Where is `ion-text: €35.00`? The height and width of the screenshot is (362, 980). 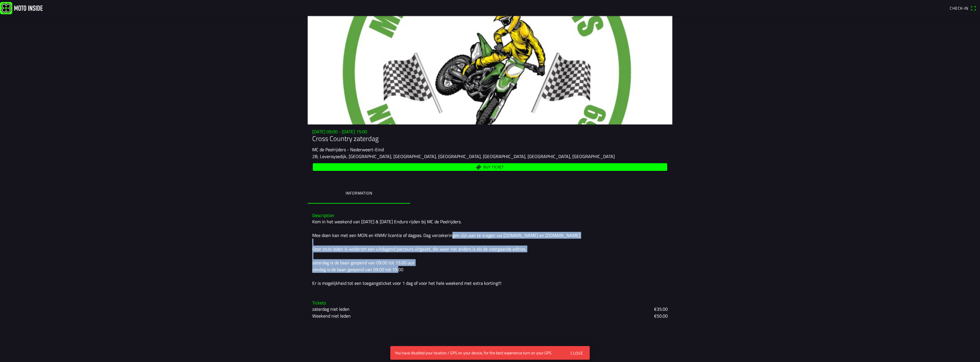
ion-text: €35.00 is located at coordinates (661, 309).